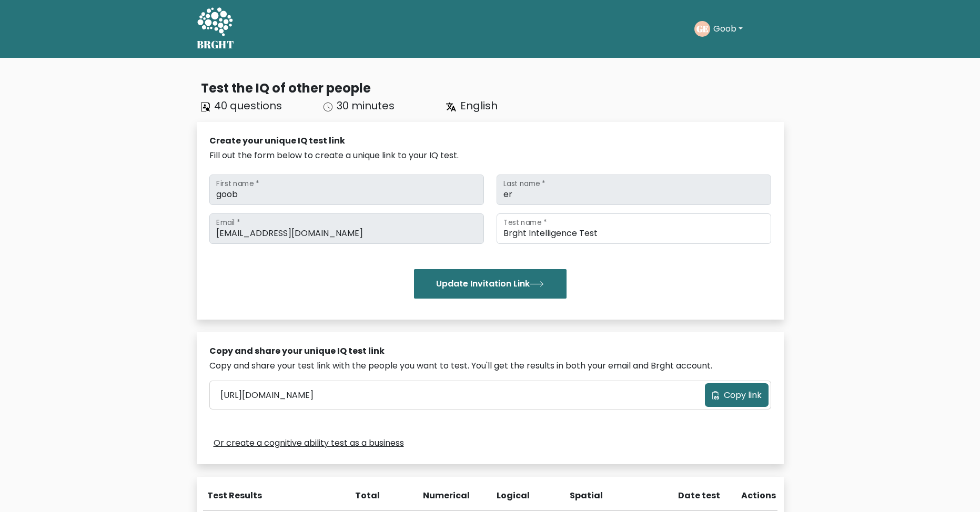 The width and height of the screenshot is (980, 512). What do you see at coordinates (490, 366) in the screenshot?
I see `div: Copy and share your test link with the people you want to test. You'll get the results in both yo...` at bounding box center [490, 366].